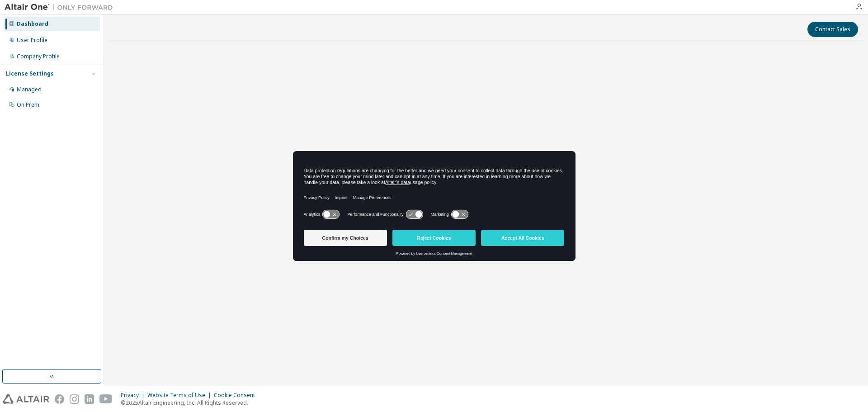 This screenshot has height=412, width=868. What do you see at coordinates (30, 73) in the screenshot?
I see `div: License Settings` at bounding box center [30, 73].